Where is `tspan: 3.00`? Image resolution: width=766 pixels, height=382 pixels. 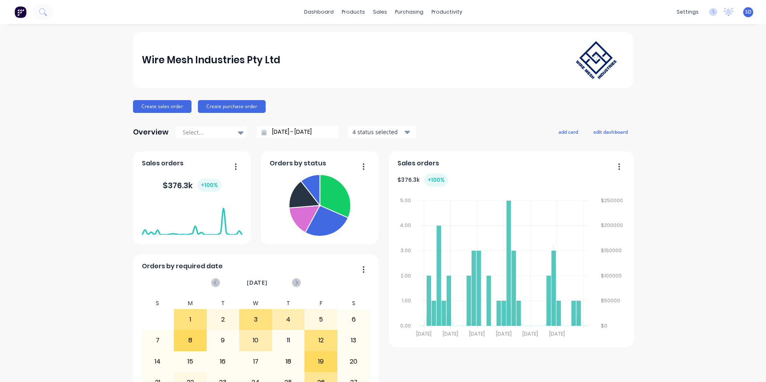 tspan: 3.00 is located at coordinates (406, 250).